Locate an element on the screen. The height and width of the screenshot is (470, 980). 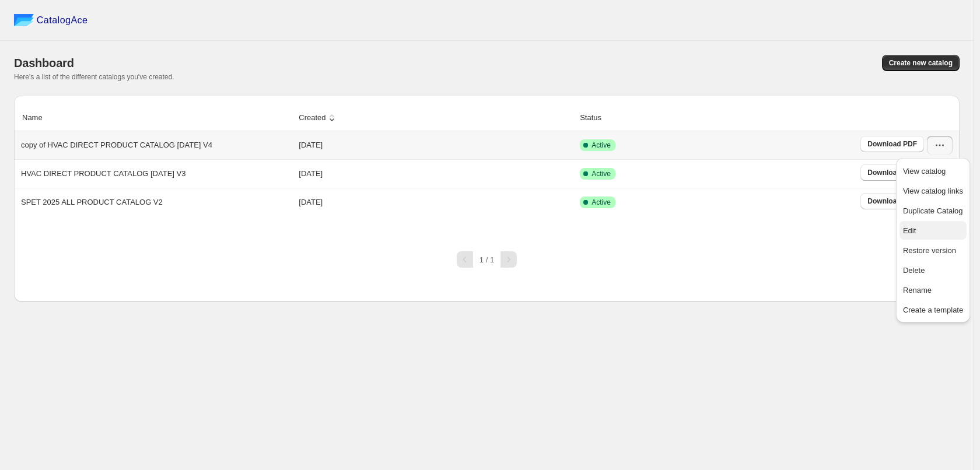
span: Create a template is located at coordinates (933, 309).